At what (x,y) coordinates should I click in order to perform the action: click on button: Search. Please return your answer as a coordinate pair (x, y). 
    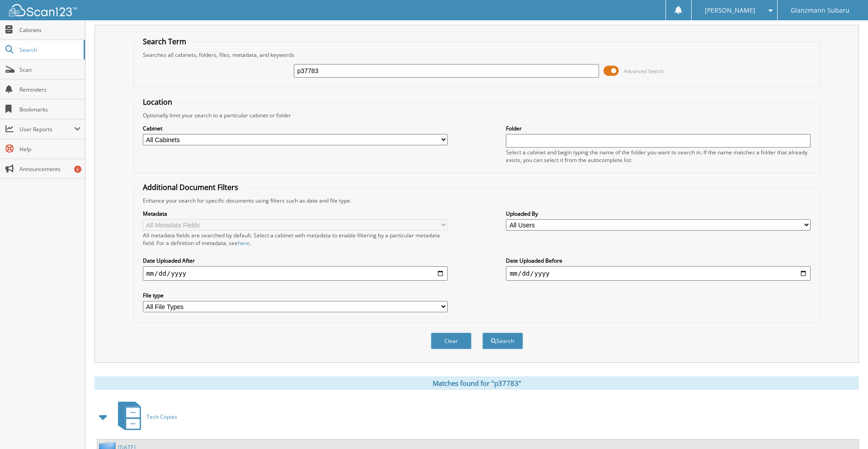
    Looking at the image, I should click on (503, 341).